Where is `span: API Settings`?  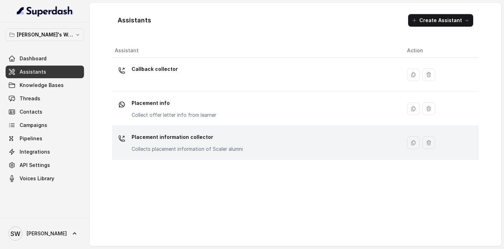 span: API Settings is located at coordinates (35, 165).